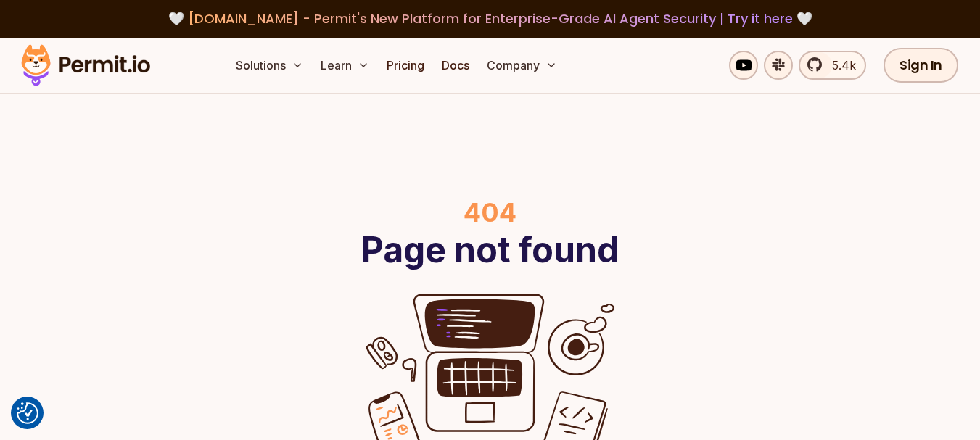 This screenshot has width=980, height=440. What do you see at coordinates (269, 65) in the screenshot?
I see `button: Solutions` at bounding box center [269, 65].